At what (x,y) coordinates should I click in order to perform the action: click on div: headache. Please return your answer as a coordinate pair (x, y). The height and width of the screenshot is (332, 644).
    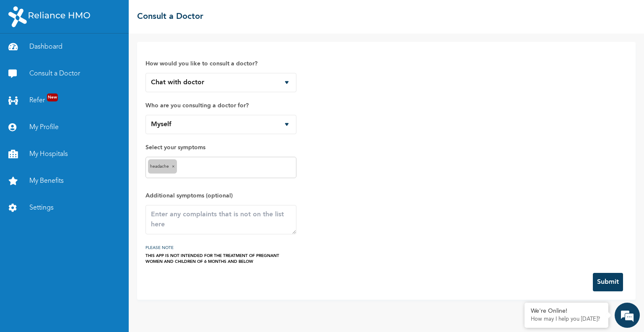
    Looking at the image, I should click on (162, 167).